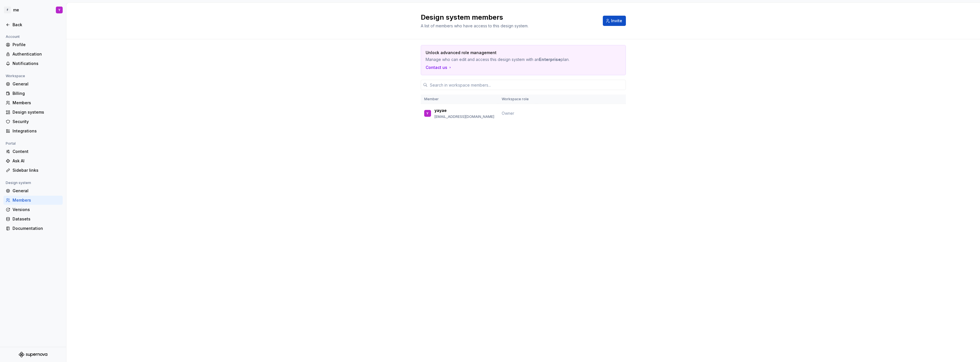 Image resolution: width=980 pixels, height=362 pixels. I want to click on div: Billing, so click(36, 93).